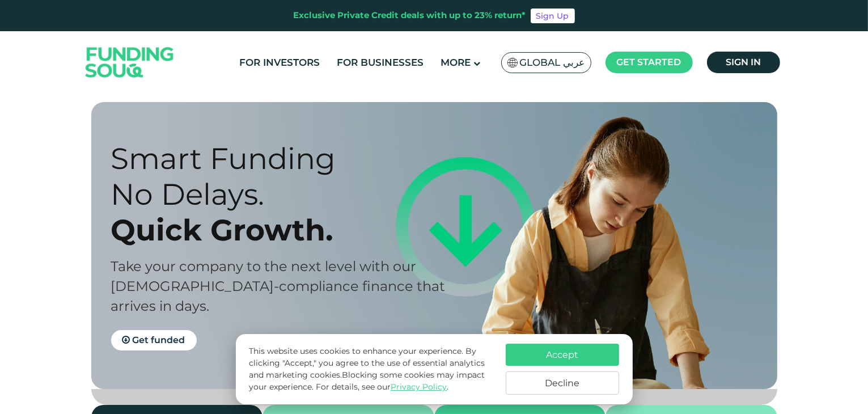 The height and width of the screenshot is (414, 868). I want to click on button: Accept, so click(562, 354).